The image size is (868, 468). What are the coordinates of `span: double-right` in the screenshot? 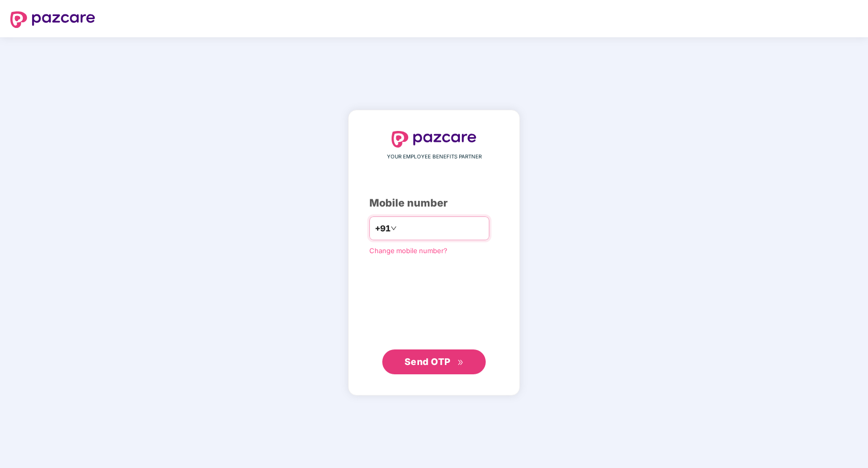 It's located at (460, 362).